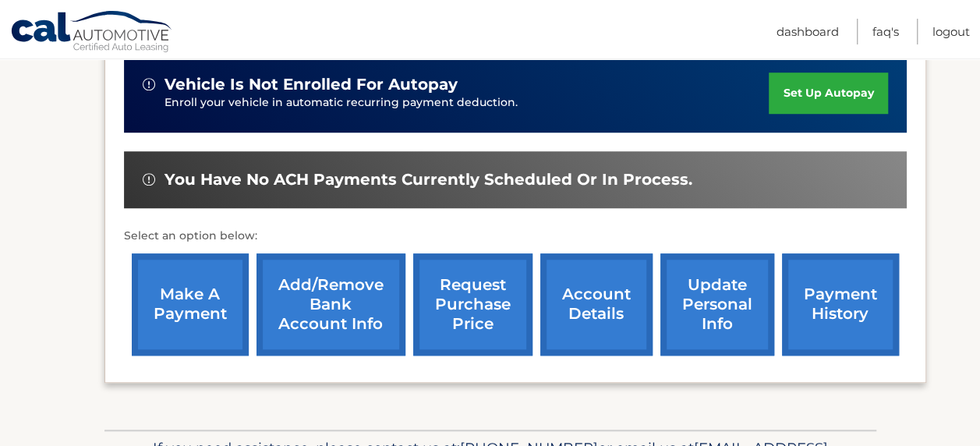 This screenshot has width=980, height=446. I want to click on a: FAQ's, so click(886, 31).